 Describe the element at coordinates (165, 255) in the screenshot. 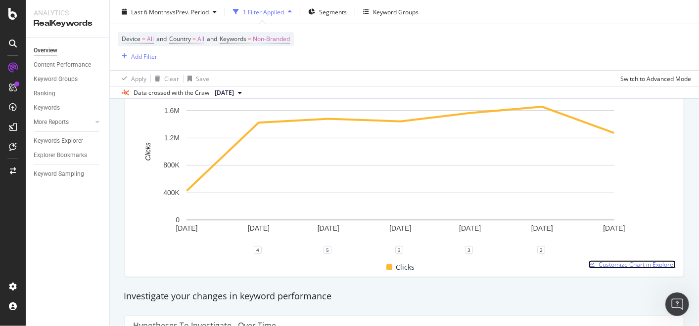

I see `button: Help` at that location.